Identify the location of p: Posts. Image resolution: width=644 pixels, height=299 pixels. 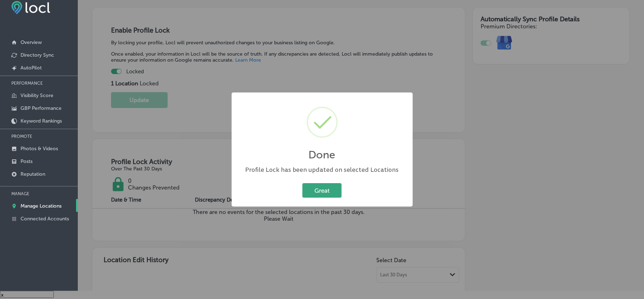
(27, 161).